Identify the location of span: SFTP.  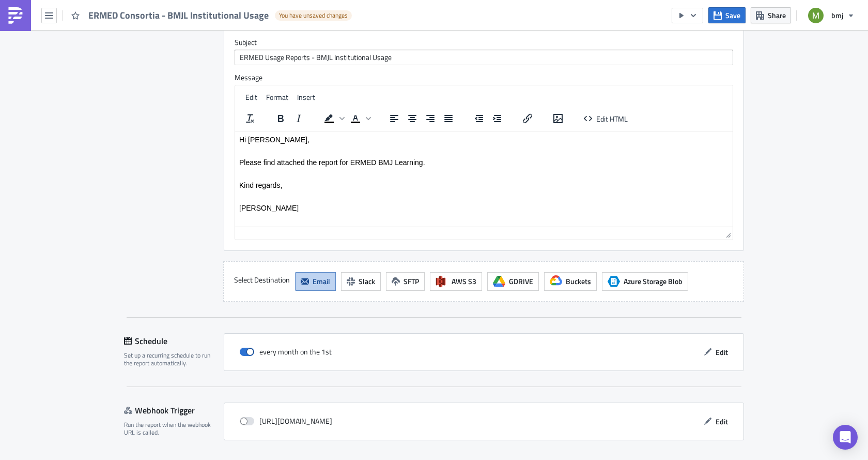
(411, 281).